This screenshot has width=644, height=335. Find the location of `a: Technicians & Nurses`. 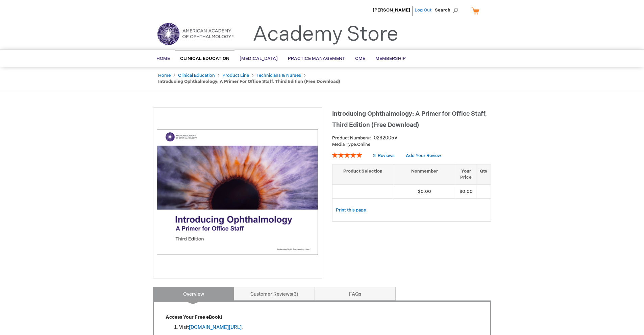

a: Technicians & Nurses is located at coordinates (279, 76).